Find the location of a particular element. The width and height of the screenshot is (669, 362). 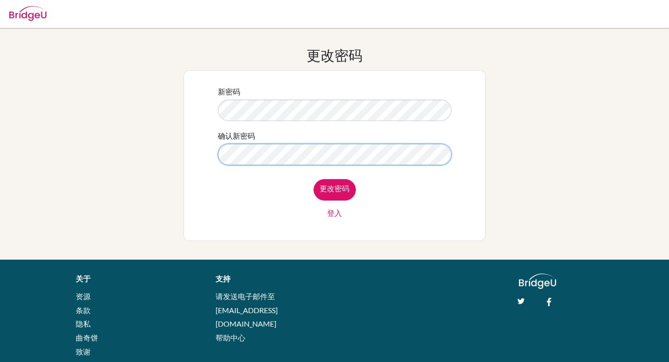

font: 登入 is located at coordinates (335, 212).